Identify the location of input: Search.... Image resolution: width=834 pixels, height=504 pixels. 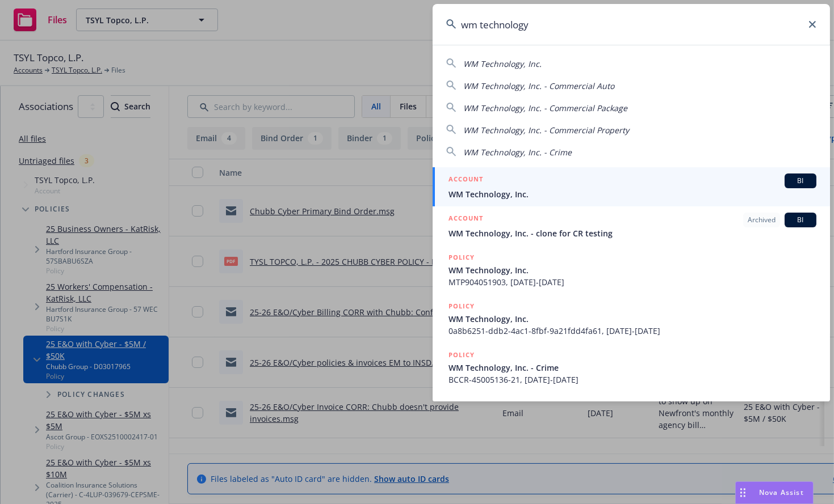
(631, 24).